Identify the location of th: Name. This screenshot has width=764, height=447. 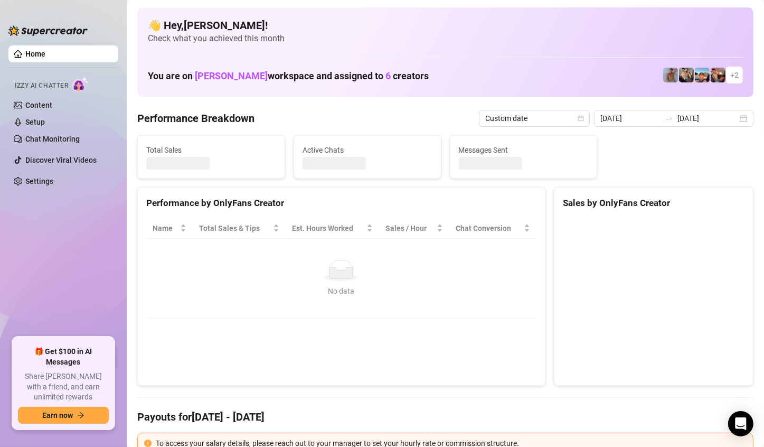
(170, 228).